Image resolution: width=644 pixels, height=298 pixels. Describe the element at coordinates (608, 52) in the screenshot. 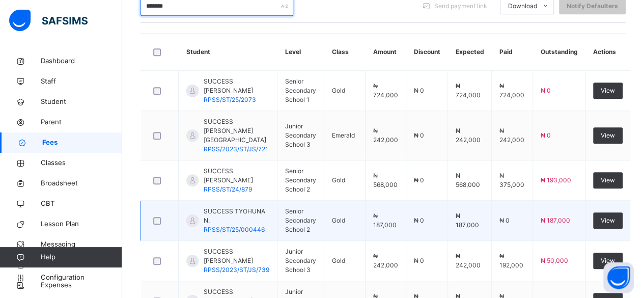

I see `th: Actions` at that location.